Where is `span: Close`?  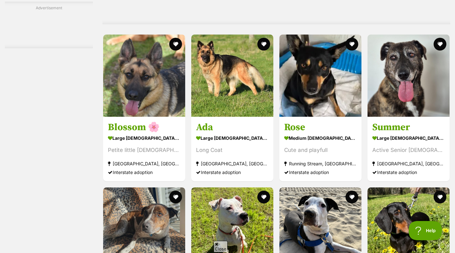
span: Close is located at coordinates (221, 246).